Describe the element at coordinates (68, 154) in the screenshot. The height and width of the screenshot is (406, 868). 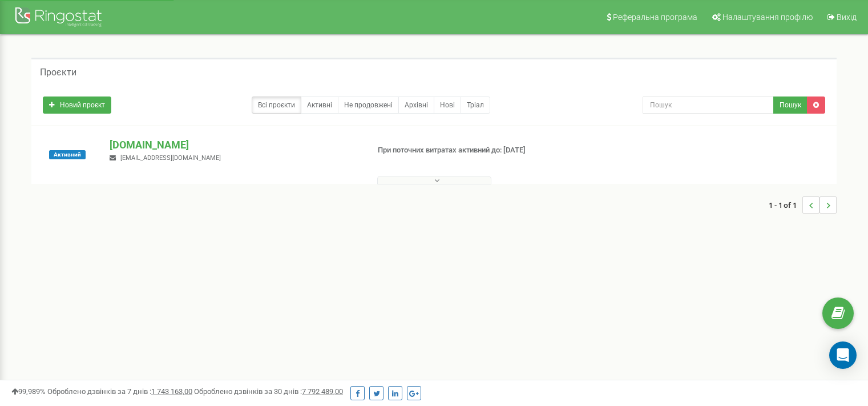
I see `span: Активний` at that location.